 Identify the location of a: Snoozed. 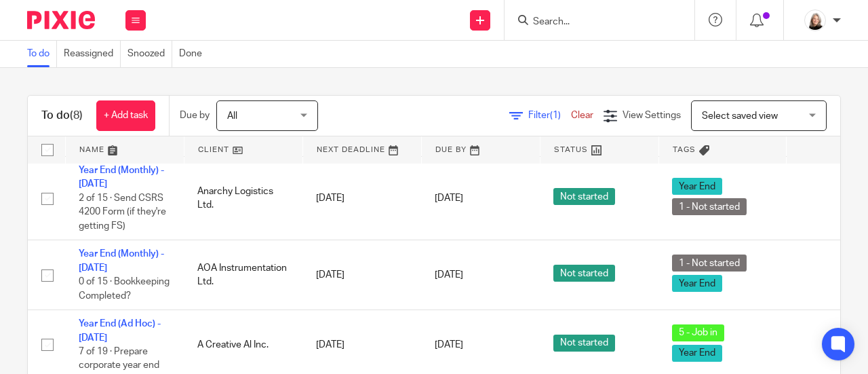
(150, 54).